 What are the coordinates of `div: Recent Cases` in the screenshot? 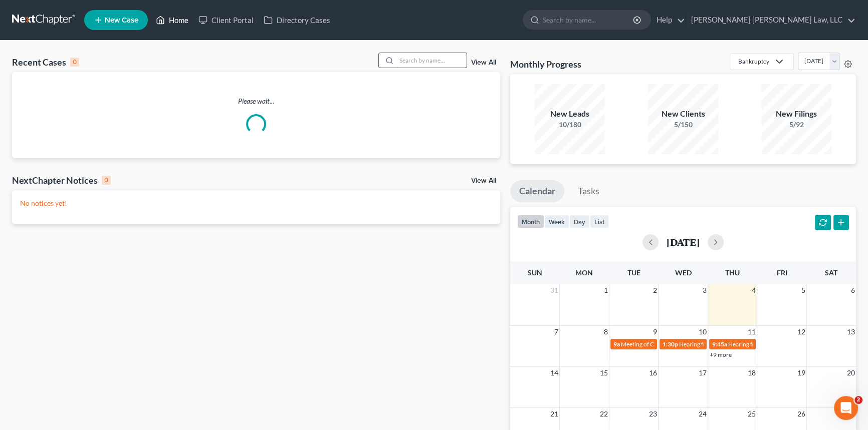 It's located at (46, 62).